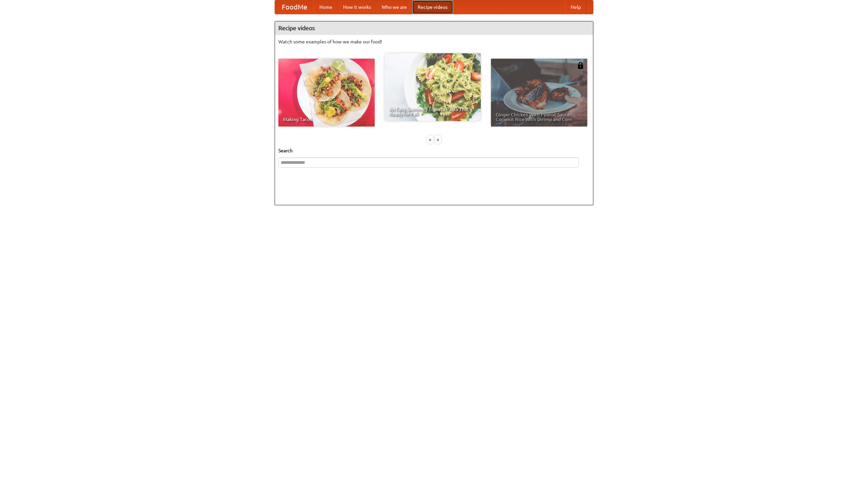  I want to click on img: 483408.png, so click(581, 65).